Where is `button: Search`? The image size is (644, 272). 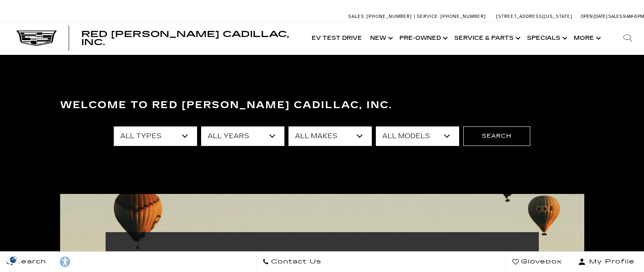
button: Search is located at coordinates (497, 136).